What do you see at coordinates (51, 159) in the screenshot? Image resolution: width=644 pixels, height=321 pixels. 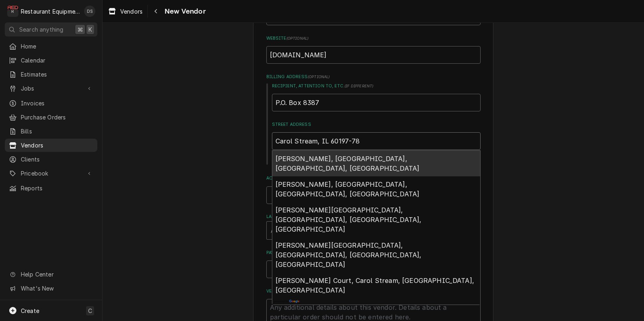 I see `a: Clients` at bounding box center [51, 159].